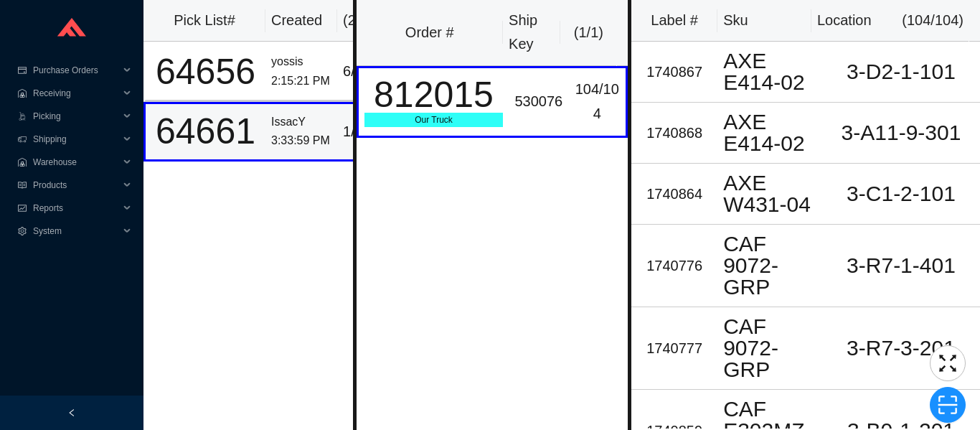 This screenshot has height=430, width=980. What do you see at coordinates (845, 20) in the screenshot?
I see `div: Location` at bounding box center [845, 20].